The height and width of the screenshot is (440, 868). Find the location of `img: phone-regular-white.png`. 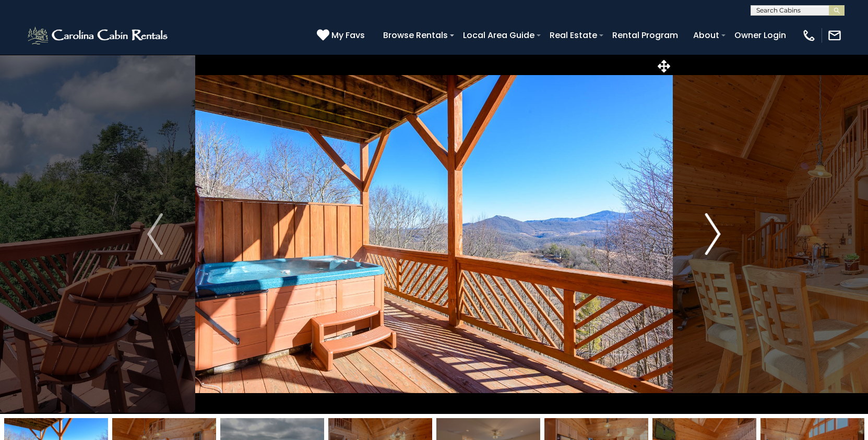

img: phone-regular-white.png is located at coordinates (809, 35).